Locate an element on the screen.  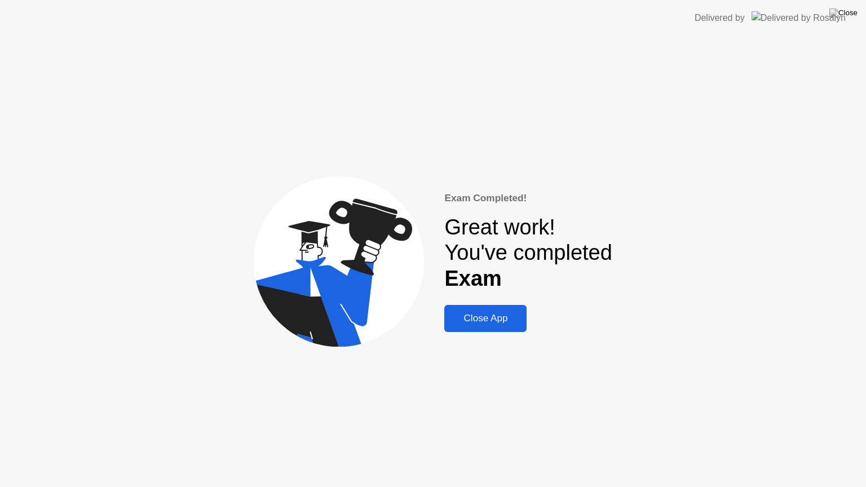
div: Delivered by is located at coordinates (719, 18).